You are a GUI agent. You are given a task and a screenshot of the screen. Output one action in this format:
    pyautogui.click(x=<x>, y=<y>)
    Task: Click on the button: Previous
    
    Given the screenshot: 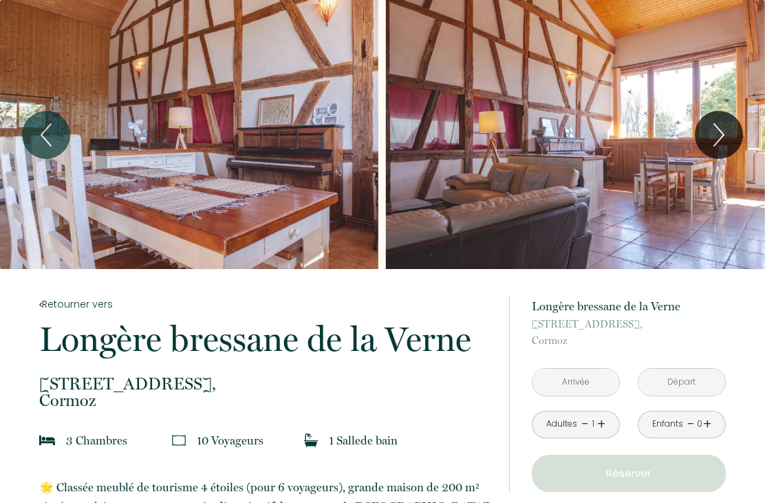 What is the action you would take?
    pyautogui.click(x=46, y=135)
    